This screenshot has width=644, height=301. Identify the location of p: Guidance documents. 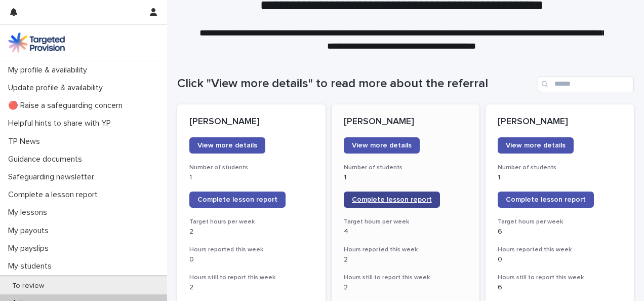
(47, 159).